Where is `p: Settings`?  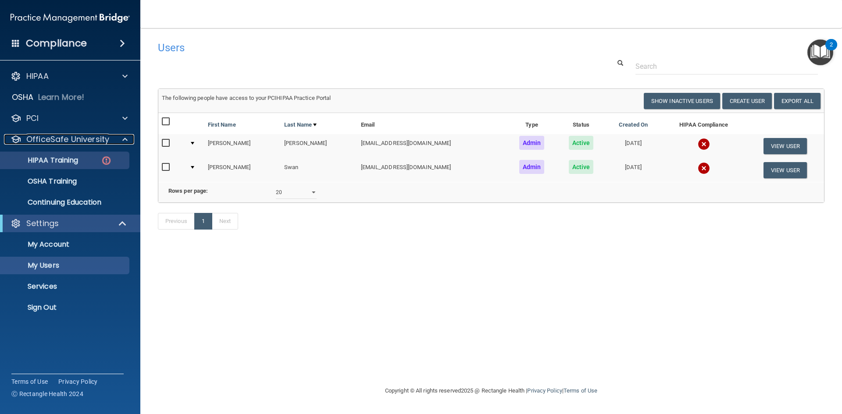 p: Settings is located at coordinates (43, 224).